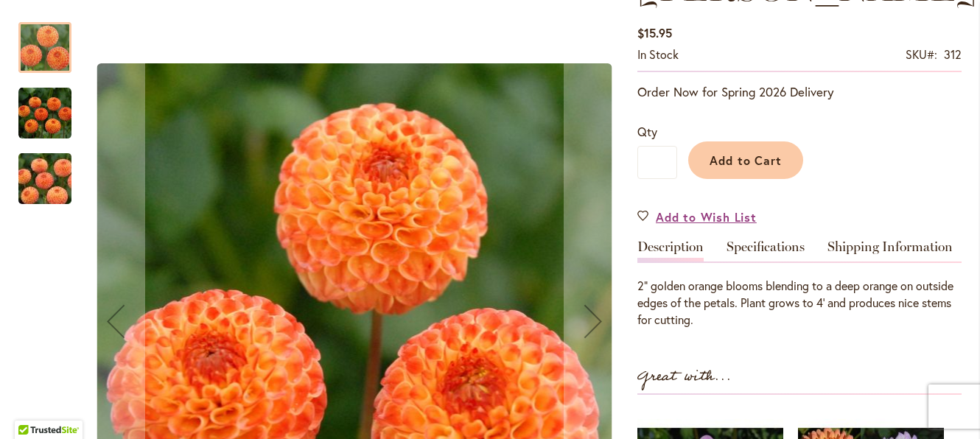 This screenshot has width=980, height=439. Describe the element at coordinates (697, 217) in the screenshot. I see `a: Add to Wish List` at that location.